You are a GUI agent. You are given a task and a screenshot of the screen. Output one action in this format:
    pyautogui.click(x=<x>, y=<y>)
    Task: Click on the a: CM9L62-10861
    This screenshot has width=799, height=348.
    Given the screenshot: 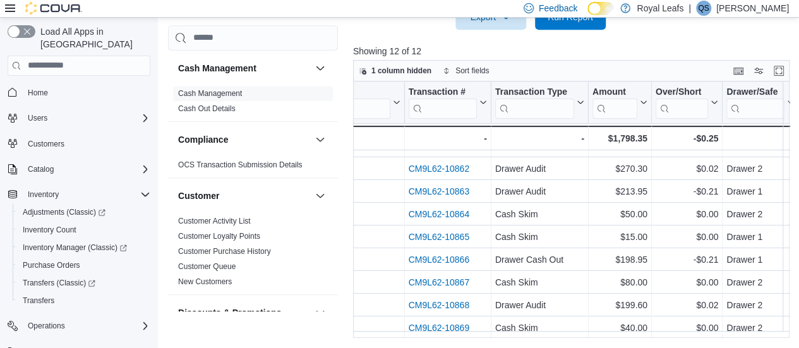 What is the action you would take?
    pyautogui.click(x=438, y=146)
    